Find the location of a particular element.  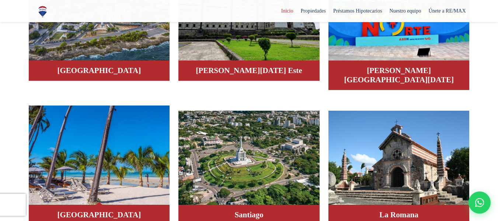

h4: Santiago is located at coordinates (249, 214).